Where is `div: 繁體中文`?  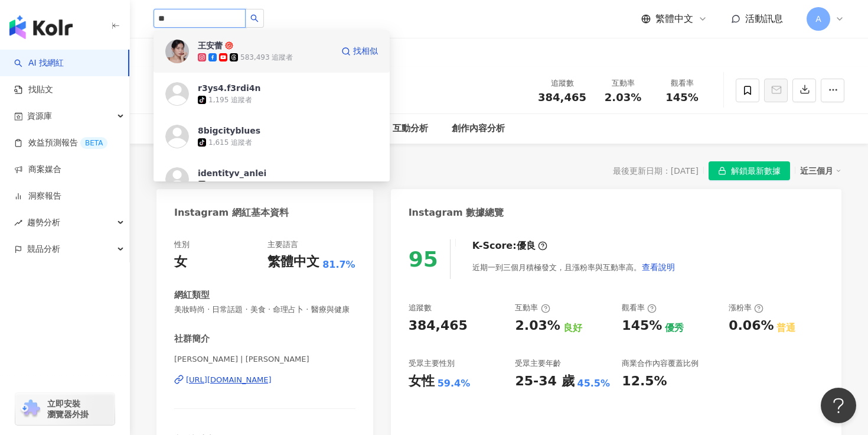 div: 繁體中文 is located at coordinates (293, 262).